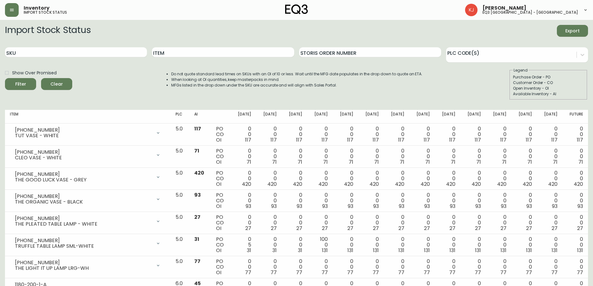 The height and width of the screenshot is (286, 593). What do you see at coordinates (83, 180) in the screenshot?
I see `div: THE GOOD LUCK VASE - GREY` at bounding box center [83, 180].